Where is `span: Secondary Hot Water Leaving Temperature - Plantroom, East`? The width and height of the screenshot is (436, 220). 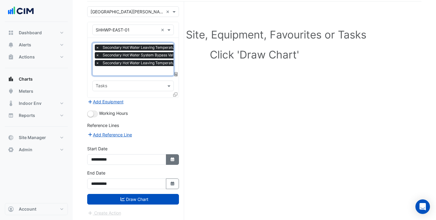
span: Secondary Hot Water Leaving Temperature - Plantroom, East is located at coordinates (155, 63).